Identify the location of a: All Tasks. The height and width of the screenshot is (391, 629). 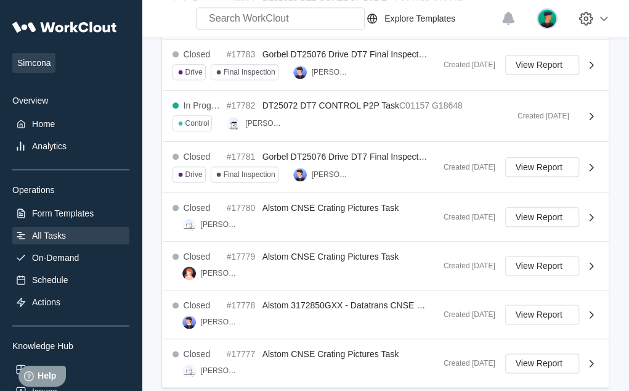
(71, 235).